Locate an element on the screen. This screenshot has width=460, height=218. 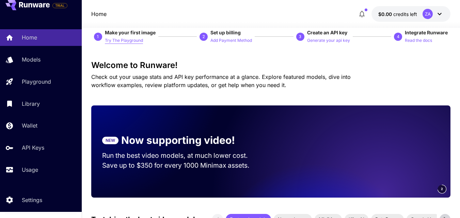
p: Generate your api key is located at coordinates (329, 41).